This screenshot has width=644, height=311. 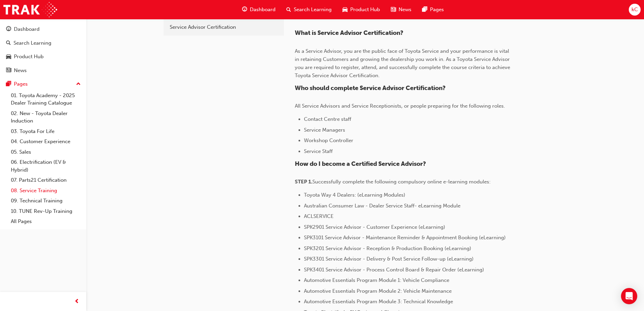 I want to click on a: Service Advisor Certification, so click(x=224, y=27).